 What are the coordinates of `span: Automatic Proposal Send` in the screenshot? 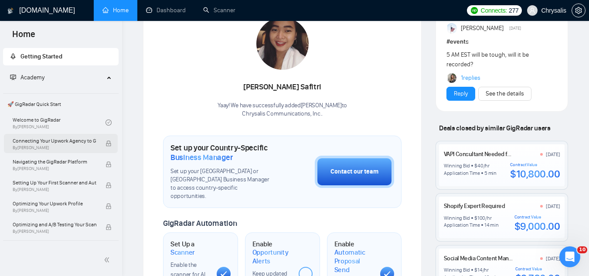 It's located at (354, 261).